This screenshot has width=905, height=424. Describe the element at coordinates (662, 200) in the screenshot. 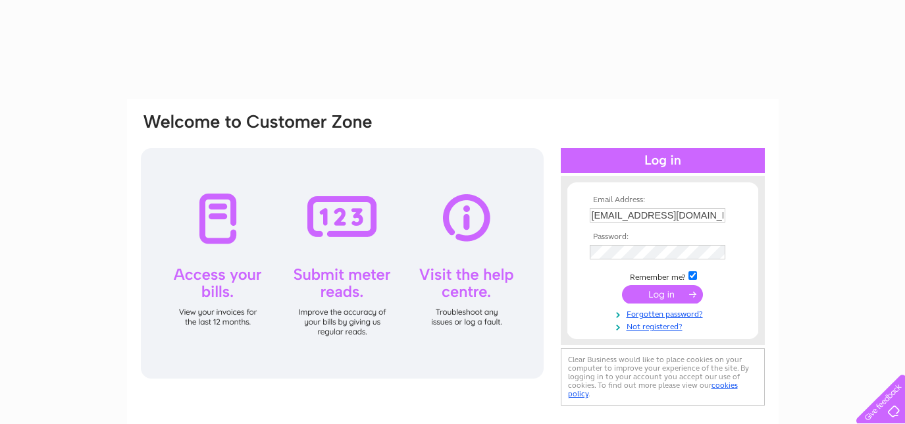

I see `th: Email Address:` at that location.